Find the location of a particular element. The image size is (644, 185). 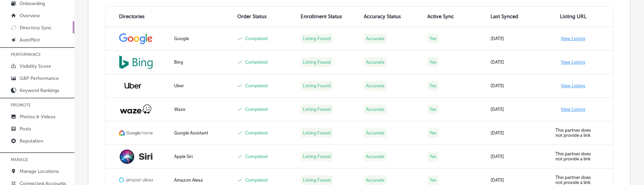

p: GBP Performance is located at coordinates (39, 78).